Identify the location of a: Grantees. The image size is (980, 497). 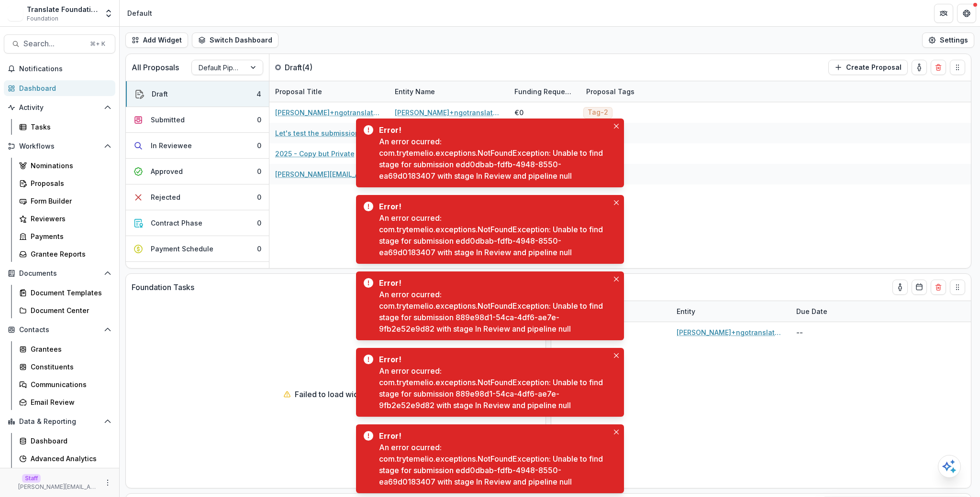
(65, 349).